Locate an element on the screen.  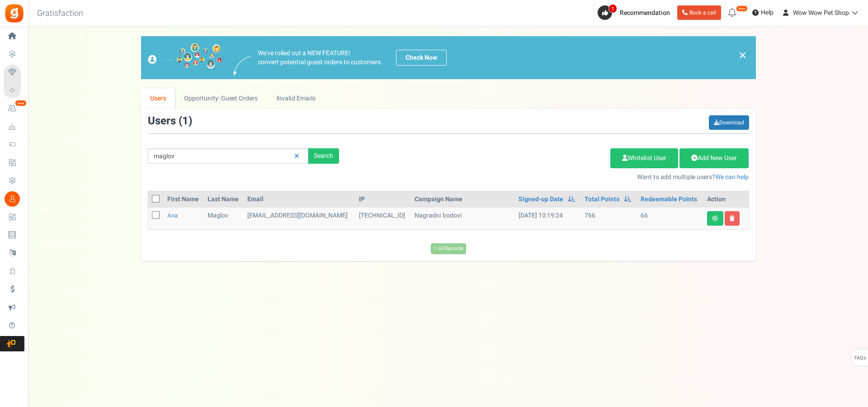
th: IP is located at coordinates (383, 199).